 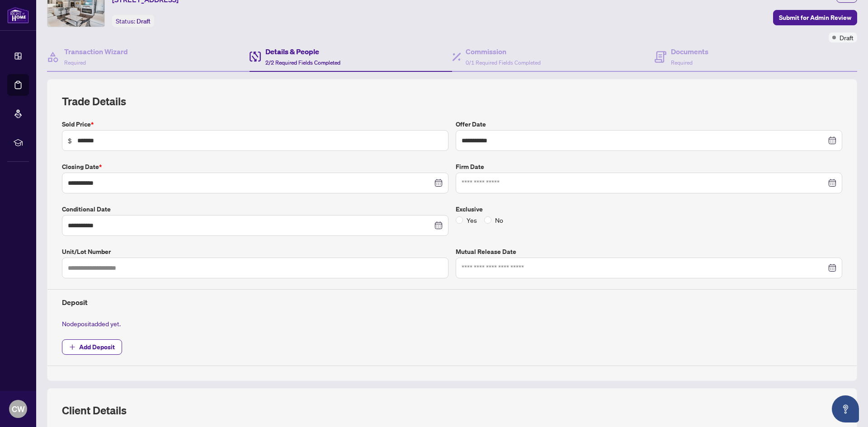 I want to click on div: Status:, so click(x=133, y=21).